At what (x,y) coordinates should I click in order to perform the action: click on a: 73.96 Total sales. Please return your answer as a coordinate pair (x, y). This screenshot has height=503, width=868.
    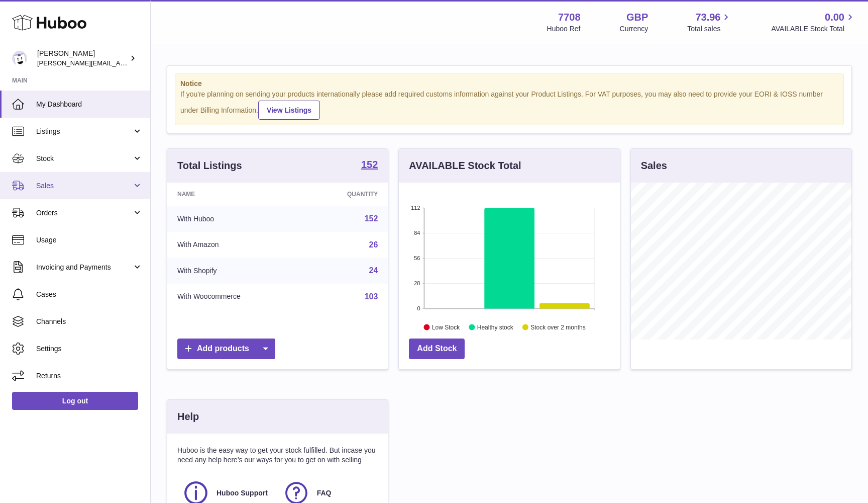
    Looking at the image, I should click on (709, 23).